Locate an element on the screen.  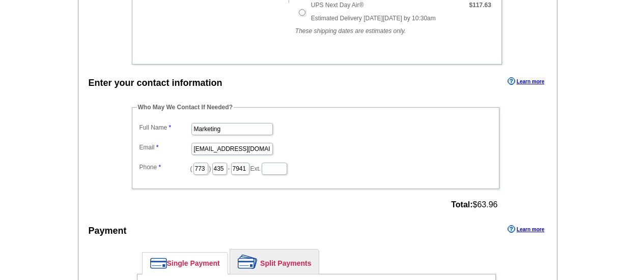
legend: Who May We Contact If Needed? is located at coordinates (185, 107).